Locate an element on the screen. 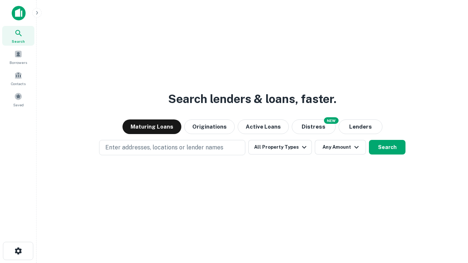  span: Borrowers is located at coordinates (18, 63).